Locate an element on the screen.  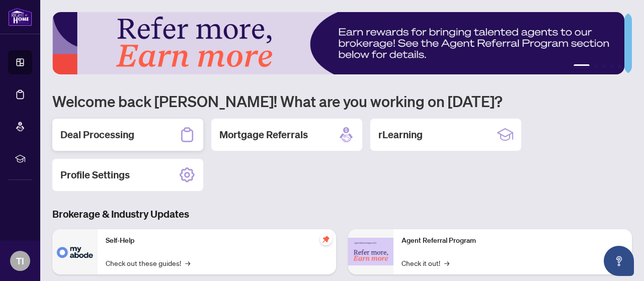
a: Check out these guides!→ is located at coordinates (148, 263).